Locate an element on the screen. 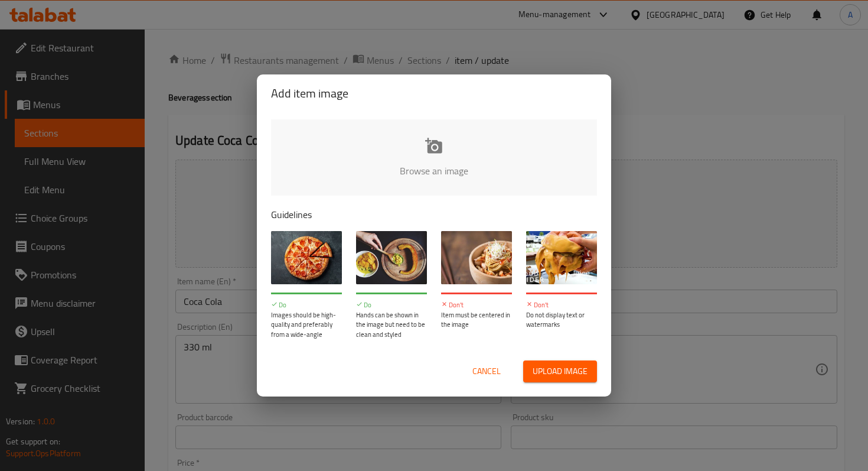  span: Cancel is located at coordinates (486, 371).